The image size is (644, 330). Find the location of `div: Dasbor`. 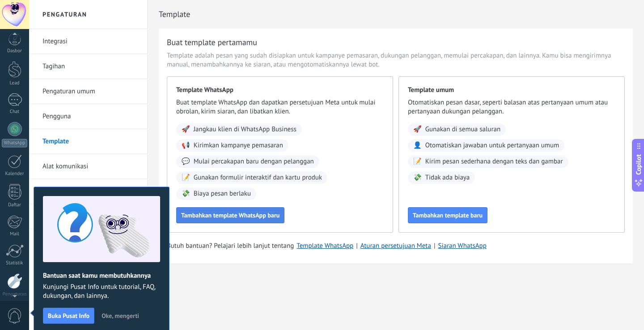

div: Dasbor is located at coordinates (15, 51).